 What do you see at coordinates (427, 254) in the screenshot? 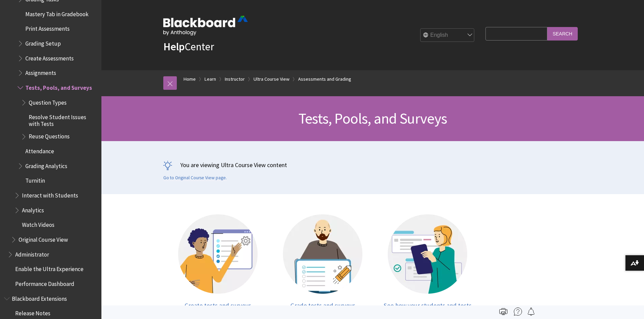
I see `img: Illustration of a person looking at reports to track a student's performance.` at bounding box center [427, 254].